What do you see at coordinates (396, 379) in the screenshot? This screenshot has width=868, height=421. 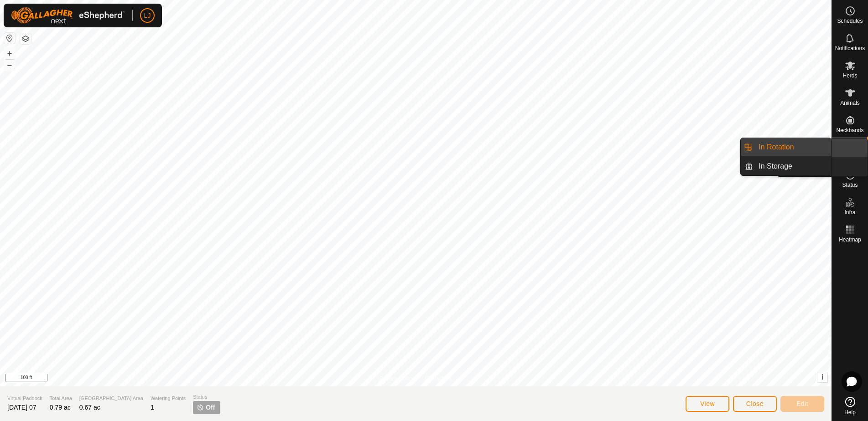 I see `a: Privacy Policy` at bounding box center [396, 379].